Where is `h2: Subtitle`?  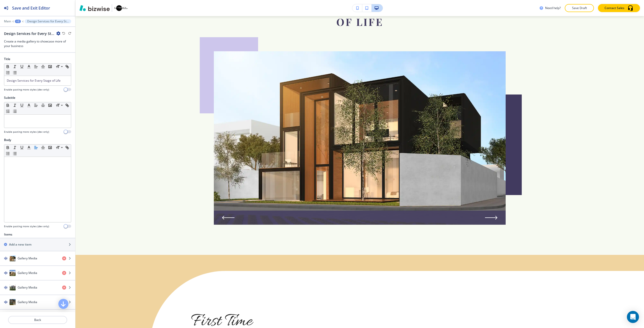 h2: Subtitle is located at coordinates (9, 98).